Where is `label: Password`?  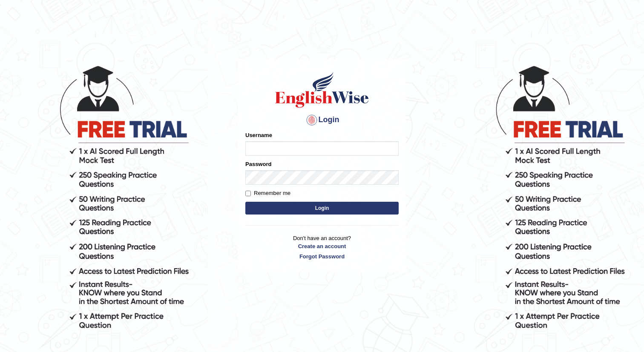 label: Password is located at coordinates (258, 164).